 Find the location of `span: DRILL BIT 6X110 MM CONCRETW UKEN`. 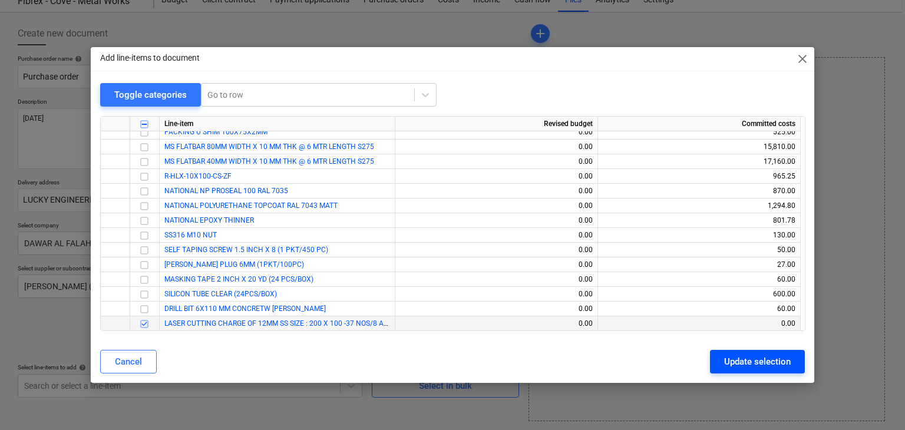

span: DRILL BIT 6X110 MM CONCRETW UKEN is located at coordinates (245, 309).